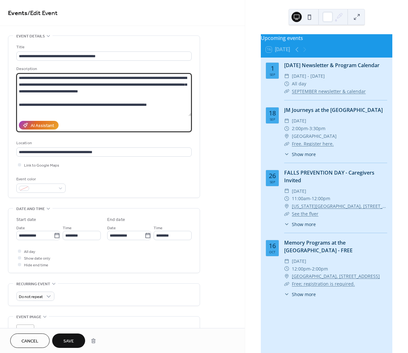  Describe the element at coordinates (272, 113) in the screenshot. I see `div: 18` at that location.